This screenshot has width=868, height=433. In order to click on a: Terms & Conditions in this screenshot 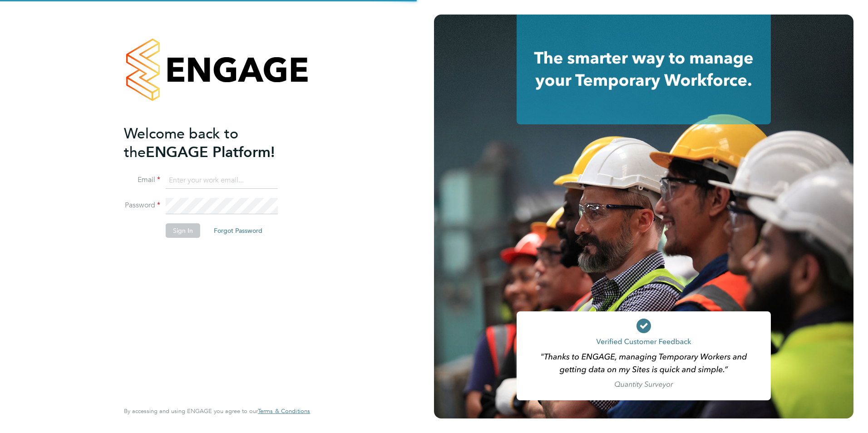, I will do `click(284, 412)`.